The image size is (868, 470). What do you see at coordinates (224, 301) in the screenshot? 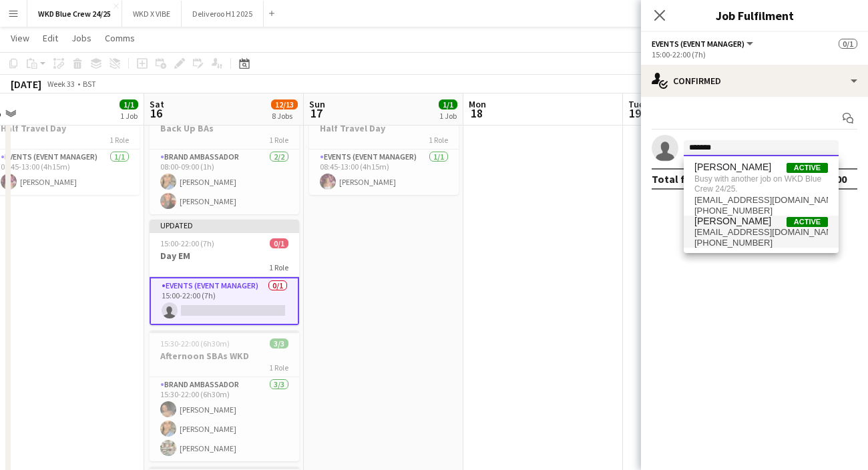
I see `app-card-role: Events (Event Manager)0/115:00-22:00 (7h)` at bounding box center [224, 301].